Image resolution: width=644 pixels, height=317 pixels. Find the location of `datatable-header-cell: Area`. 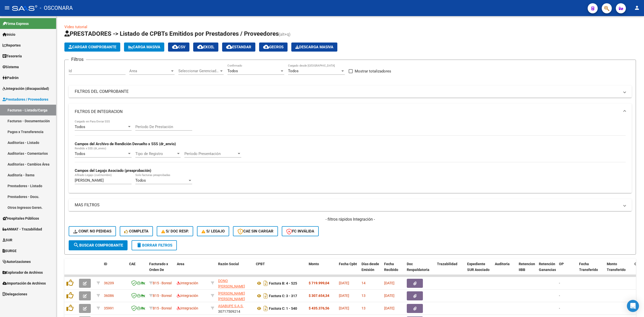

datatable-header-cell: Area is located at coordinates (192, 270).